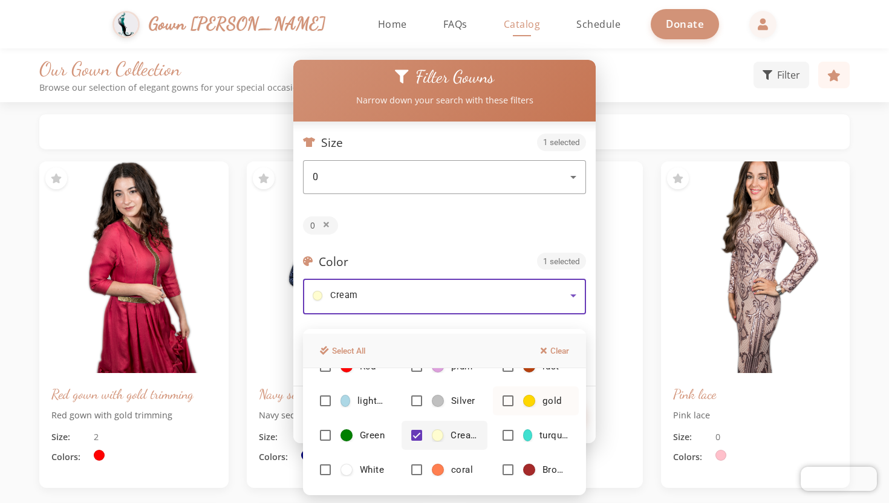 The image size is (889, 503). Describe the element at coordinates (464, 435) in the screenshot. I see `span: Cream` at that location.